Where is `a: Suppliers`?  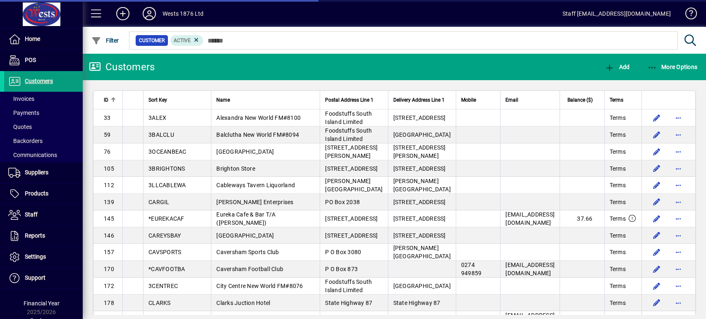 a: Suppliers is located at coordinates (43, 173).